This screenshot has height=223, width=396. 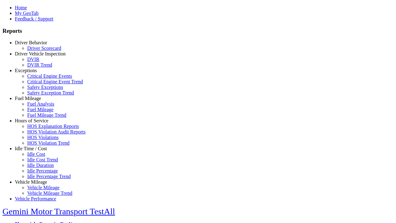 I want to click on a: Feedback / Support, so click(x=34, y=19).